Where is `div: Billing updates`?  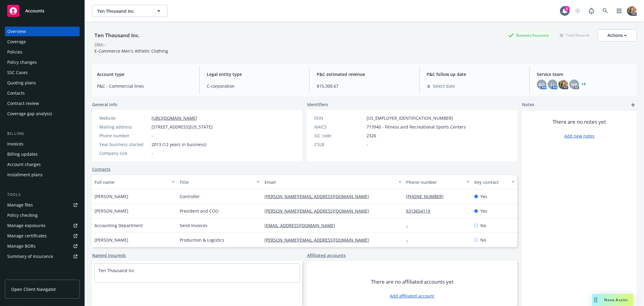 div: Billing updates is located at coordinates (22, 154).